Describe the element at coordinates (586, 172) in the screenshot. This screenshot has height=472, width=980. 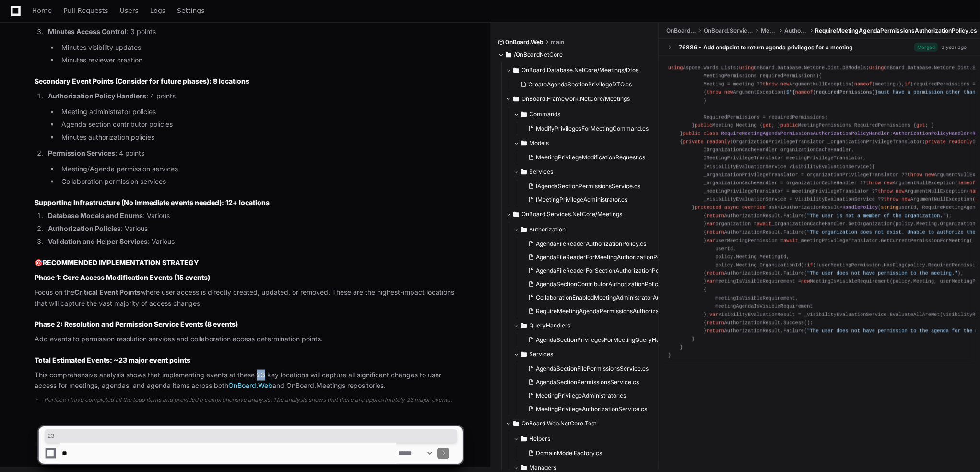
I see `button: Services` at that location.